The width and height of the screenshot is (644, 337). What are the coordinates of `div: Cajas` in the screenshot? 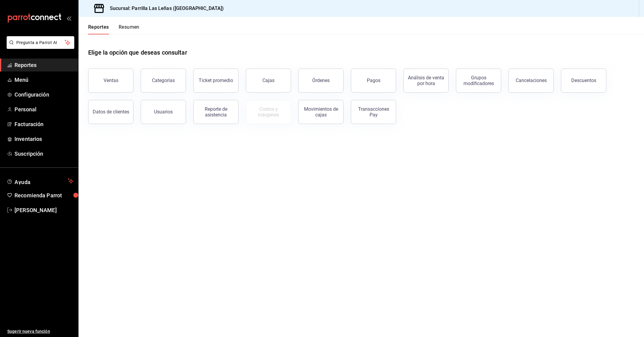 It's located at (268, 80).